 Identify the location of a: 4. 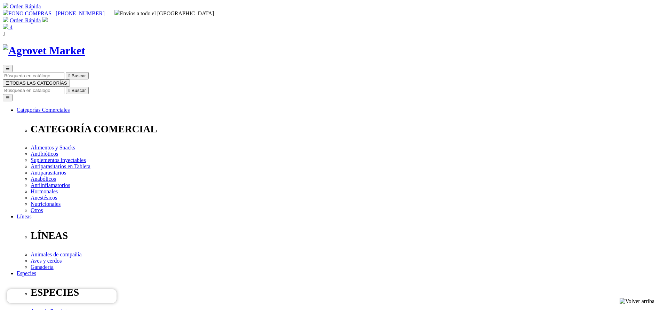
(8, 27).